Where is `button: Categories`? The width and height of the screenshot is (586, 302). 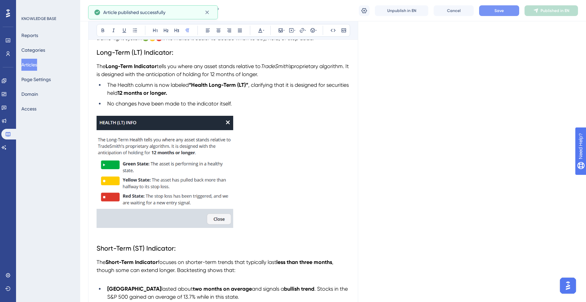 button: Categories is located at coordinates (33, 50).